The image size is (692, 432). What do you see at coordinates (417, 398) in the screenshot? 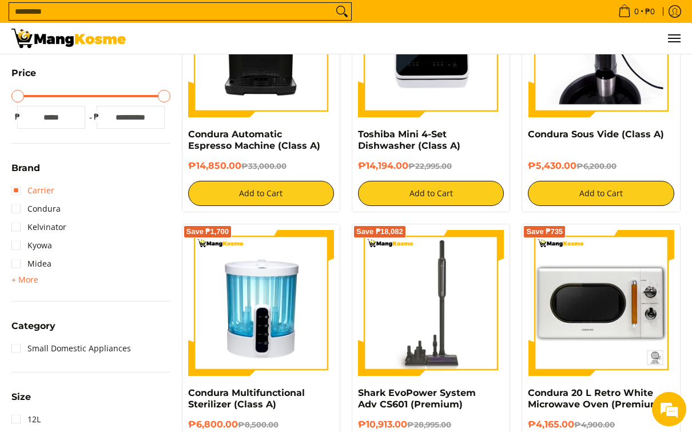
I see `a: Shark EvoPower System Adv CS601 (Premium)` at bounding box center [417, 398].